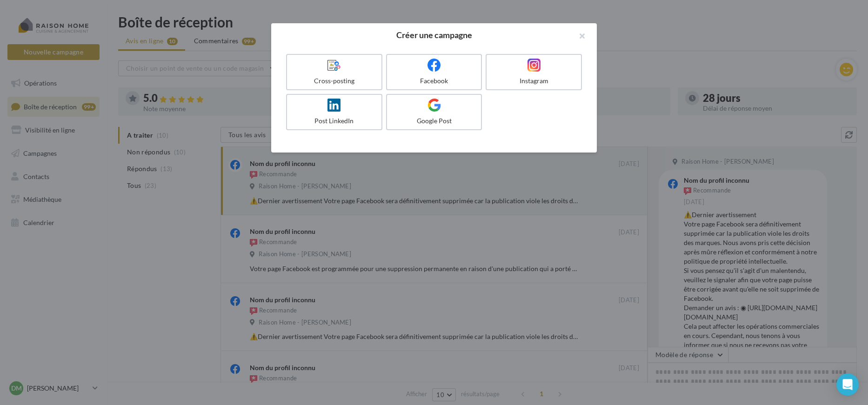 The width and height of the screenshot is (868, 405). I want to click on div: Instagram, so click(534, 81).